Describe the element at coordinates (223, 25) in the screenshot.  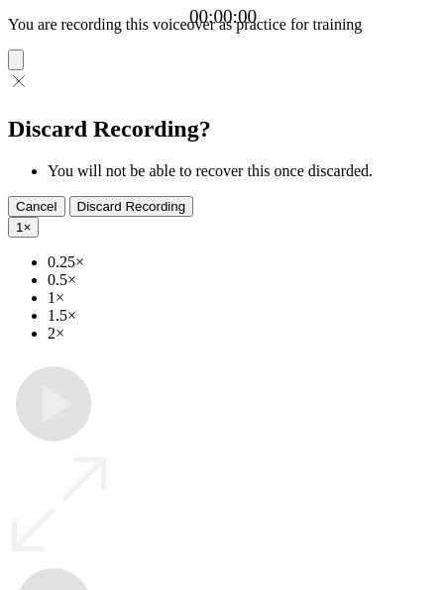
I see `p: You are recording this voiceover as practice for training` at that location.